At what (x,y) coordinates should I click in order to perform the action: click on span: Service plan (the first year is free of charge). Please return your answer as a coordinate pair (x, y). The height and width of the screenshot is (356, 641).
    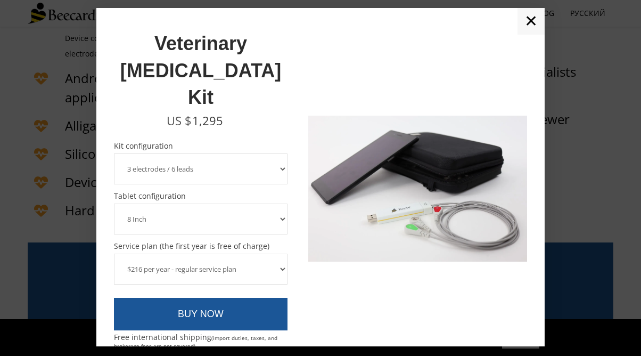
    Looking at the image, I should click on (201, 246).